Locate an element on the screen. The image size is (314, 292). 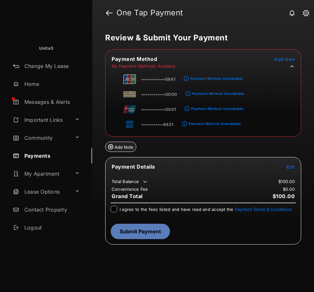
button: Add New is located at coordinates (284, 59).